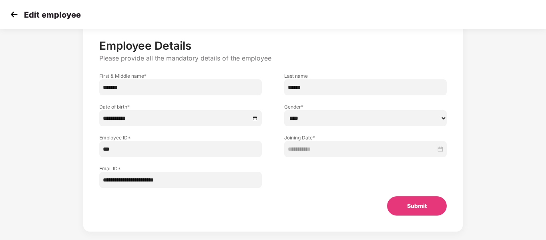  What do you see at coordinates (365, 76) in the screenshot?
I see `label: Last name` at bounding box center [365, 76].